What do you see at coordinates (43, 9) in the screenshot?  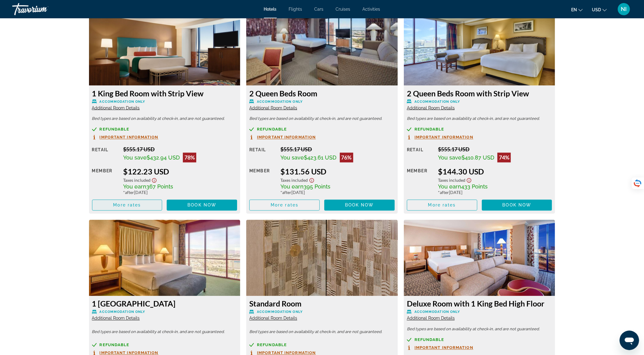 I see `a: Travorium` at bounding box center [43, 9].